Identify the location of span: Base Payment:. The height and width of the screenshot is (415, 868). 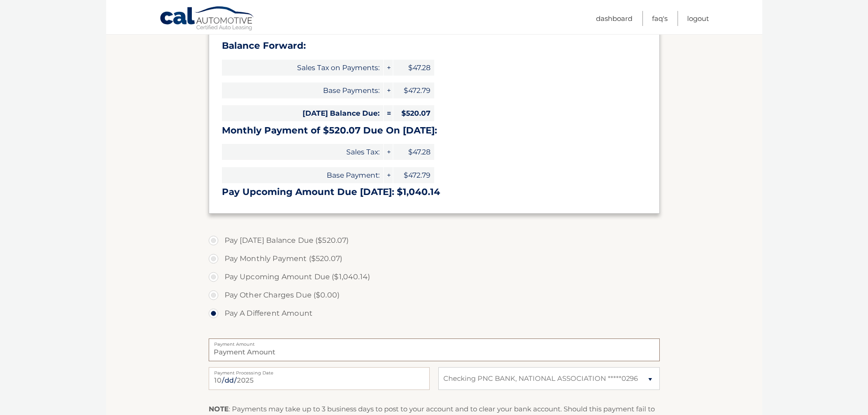
(302, 175).